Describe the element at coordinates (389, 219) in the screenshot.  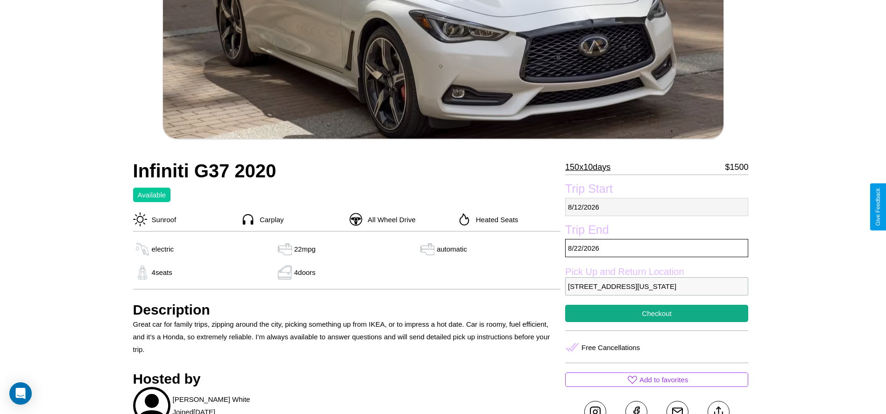
I see `p: All Wheel Drive` at that location.